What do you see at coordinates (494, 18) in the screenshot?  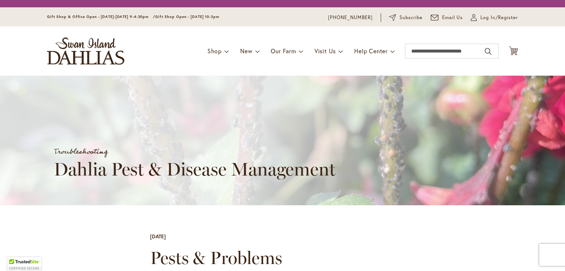 I see `a: Log In/Register` at bounding box center [494, 18].